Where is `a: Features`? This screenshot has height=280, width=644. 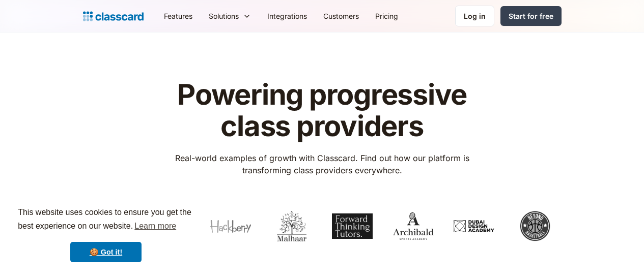 a: Features is located at coordinates (178, 16).